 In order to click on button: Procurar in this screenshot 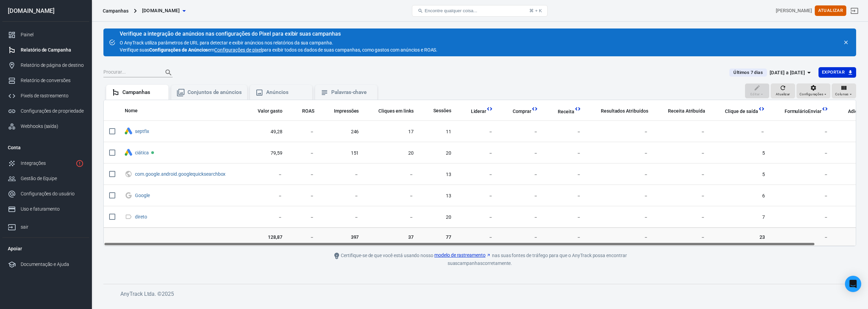, I will do `click(169, 73)`.